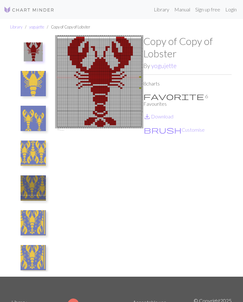  Describe the element at coordinates (188, 66) in the screenshot. I see `h2: By` at that location.